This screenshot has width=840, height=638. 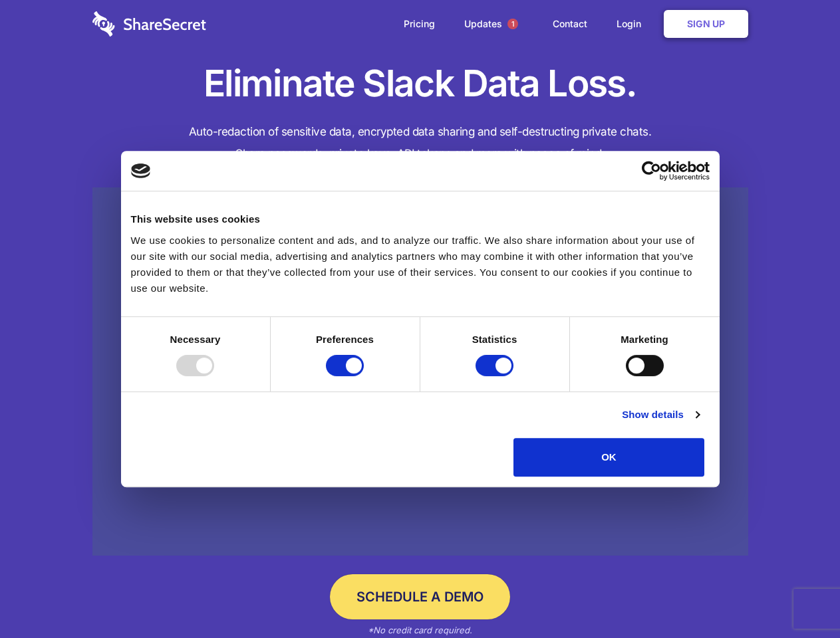 What do you see at coordinates (420, 143) in the screenshot?
I see `h4: Auto-redaction of sensitive data, encrypted data sharing and self-destructing private chats. Shar...` at bounding box center [420, 143].